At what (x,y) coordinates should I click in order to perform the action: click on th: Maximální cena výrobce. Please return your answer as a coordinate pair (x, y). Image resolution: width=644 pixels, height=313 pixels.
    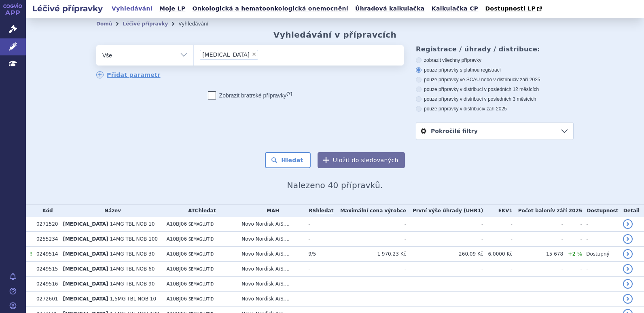
    Looking at the image, I should click on (370, 211).